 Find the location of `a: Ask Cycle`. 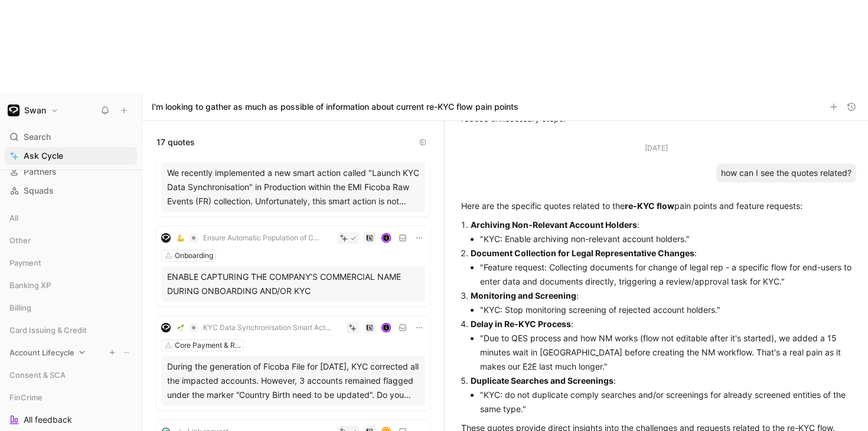

a: Ask Cycle is located at coordinates (71, 155).